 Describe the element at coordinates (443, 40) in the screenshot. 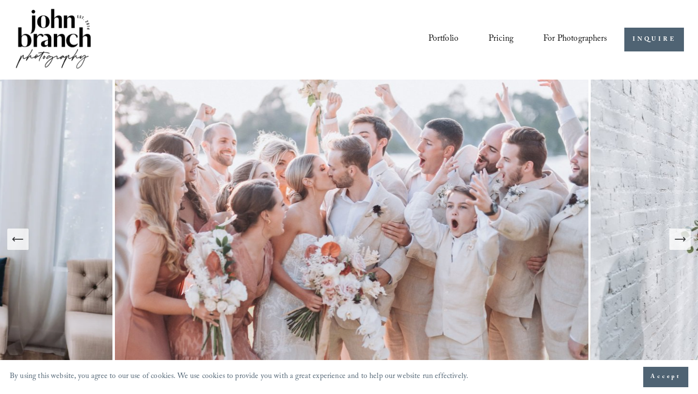

I see `a: Portfolio` at that location.